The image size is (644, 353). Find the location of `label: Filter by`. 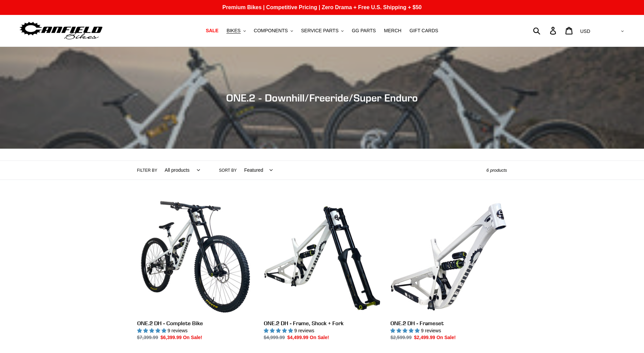

label: Filter by is located at coordinates (148, 170).